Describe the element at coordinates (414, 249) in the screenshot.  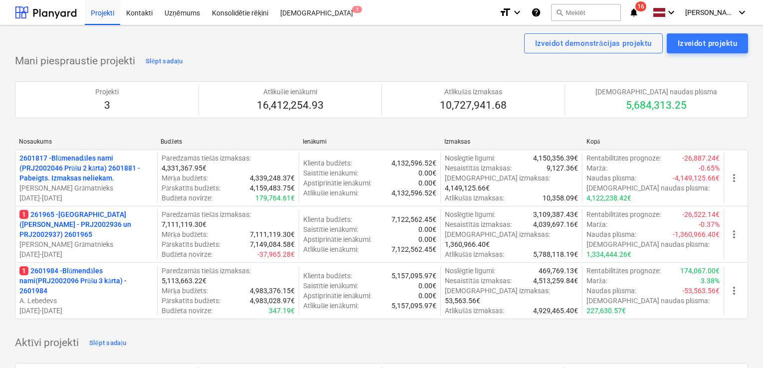
I see `p: 7,122,562.45€` at that location.